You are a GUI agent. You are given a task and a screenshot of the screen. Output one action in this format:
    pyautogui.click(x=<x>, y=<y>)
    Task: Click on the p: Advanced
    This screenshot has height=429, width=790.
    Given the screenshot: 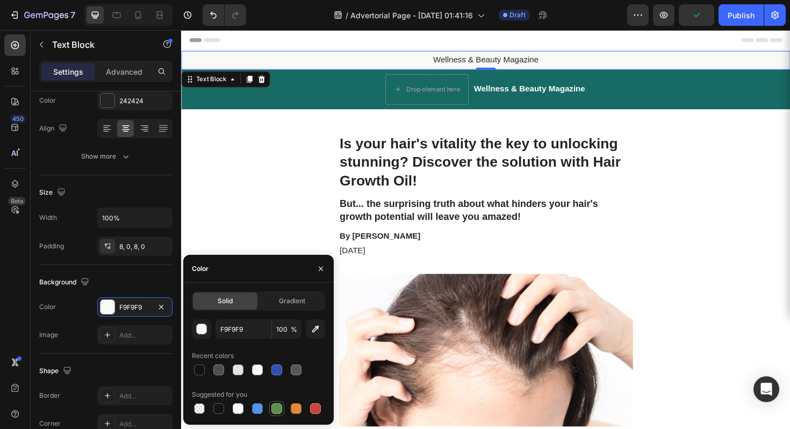 What is the action you would take?
    pyautogui.click(x=124, y=72)
    